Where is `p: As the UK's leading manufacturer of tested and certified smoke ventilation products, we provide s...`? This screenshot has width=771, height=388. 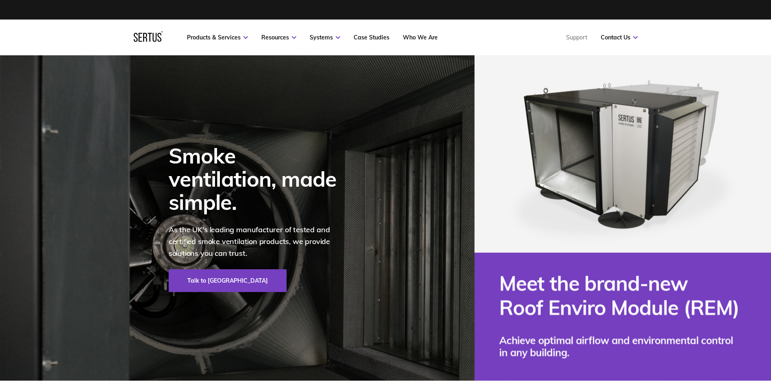
p: As the UK's leading manufacturer of tested and certified smoke ventilation products, we provide s... is located at coordinates (258, 242).